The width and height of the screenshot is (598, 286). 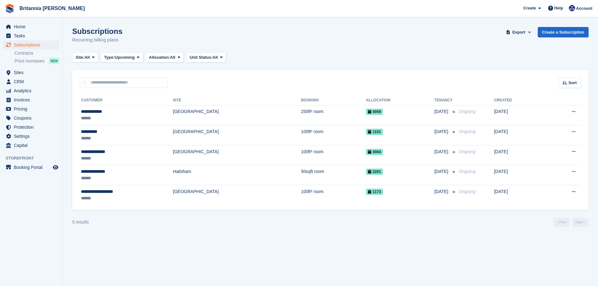 I want to click on td: Hailsham, so click(x=237, y=175).